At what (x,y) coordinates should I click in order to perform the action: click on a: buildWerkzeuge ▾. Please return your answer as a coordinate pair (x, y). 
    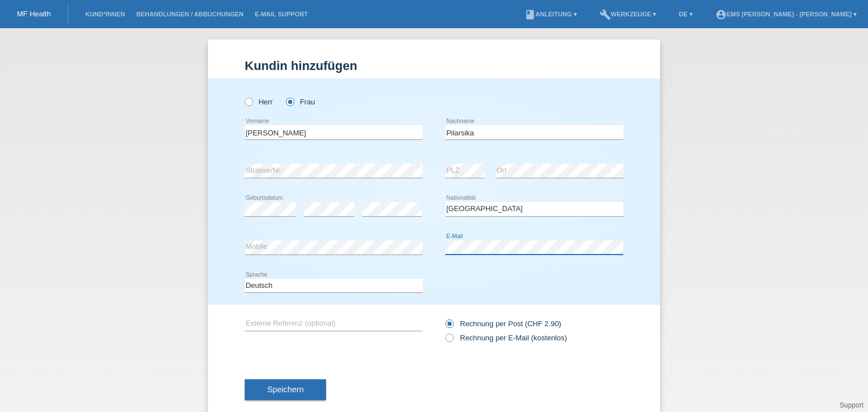
    Looking at the image, I should click on (628, 14).